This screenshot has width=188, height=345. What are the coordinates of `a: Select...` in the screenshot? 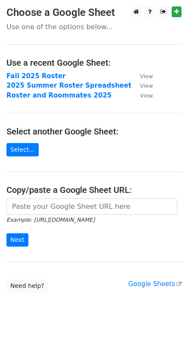 It's located at (22, 149).